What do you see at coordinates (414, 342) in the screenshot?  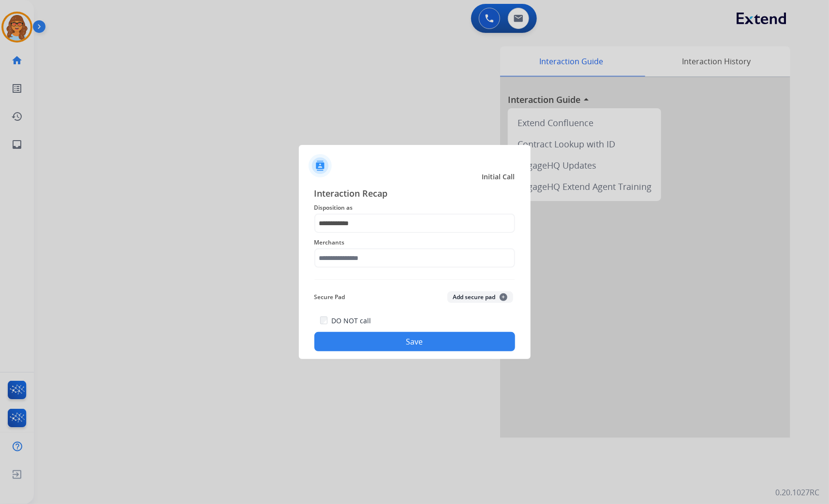 I see `button: Save` at bounding box center [414, 342].